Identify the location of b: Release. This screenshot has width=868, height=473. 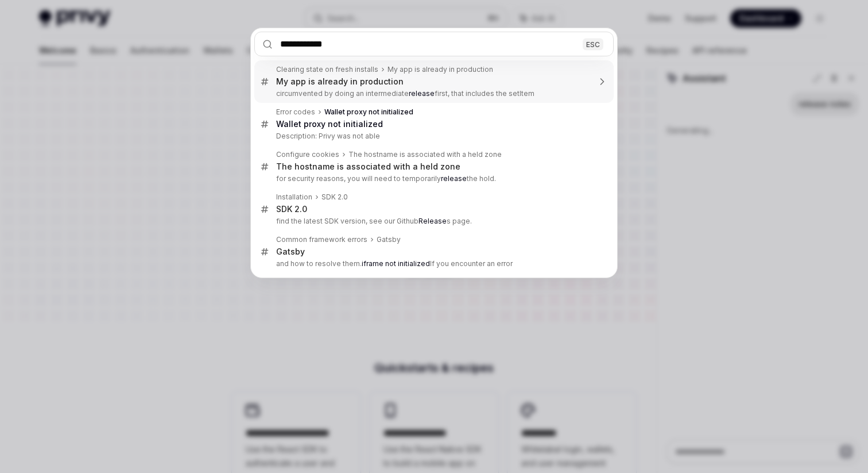
(432, 221).